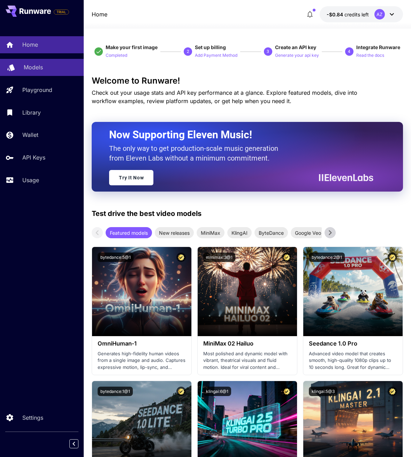 This screenshot has width=411, height=457. Describe the element at coordinates (268, 52) in the screenshot. I see `p: 3` at that location.